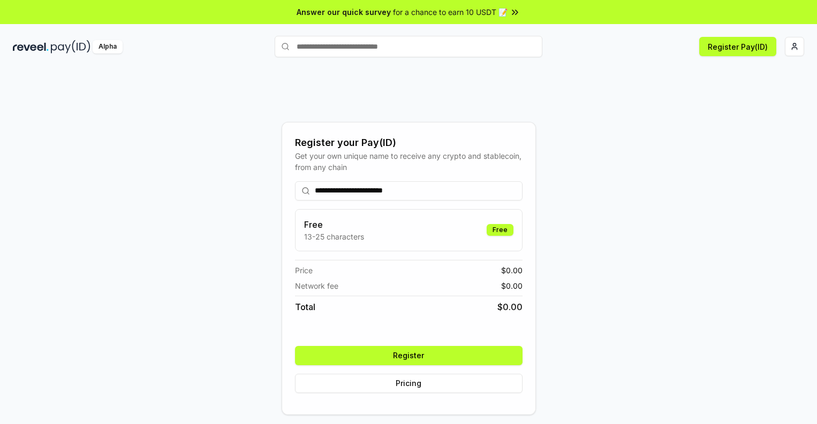  Describe the element at coordinates (334, 237) in the screenshot. I see `p: 13-25 characters` at that location.